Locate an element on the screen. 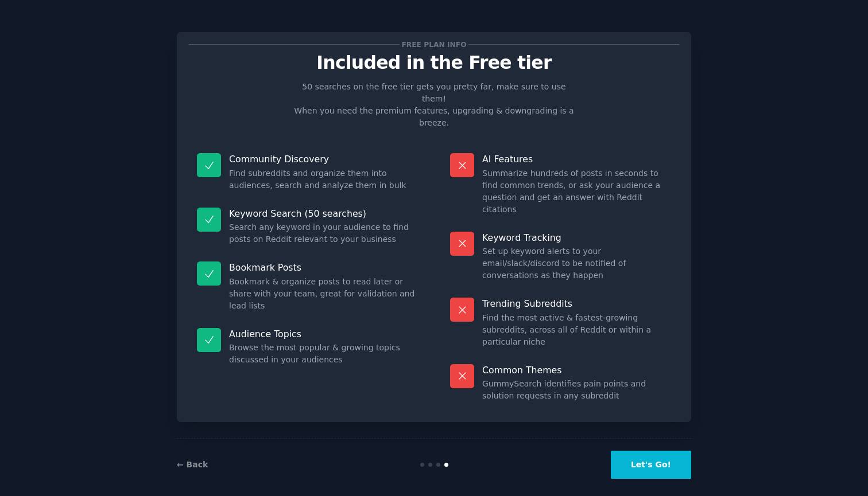 Image resolution: width=868 pixels, height=496 pixels. p: 50 searches on the free tier gets you pretty far, make sure to use them! When you need the premiu... is located at coordinates (434, 105).